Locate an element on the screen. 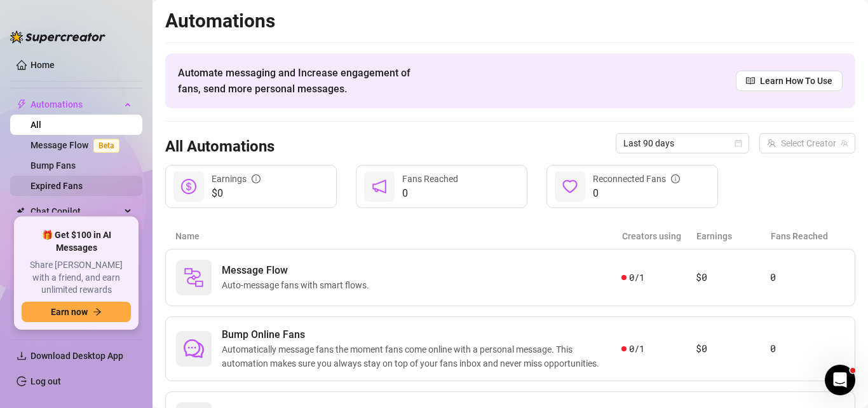 The image size is (868, 408). a: Learn How To Use is located at coordinates (789, 81).